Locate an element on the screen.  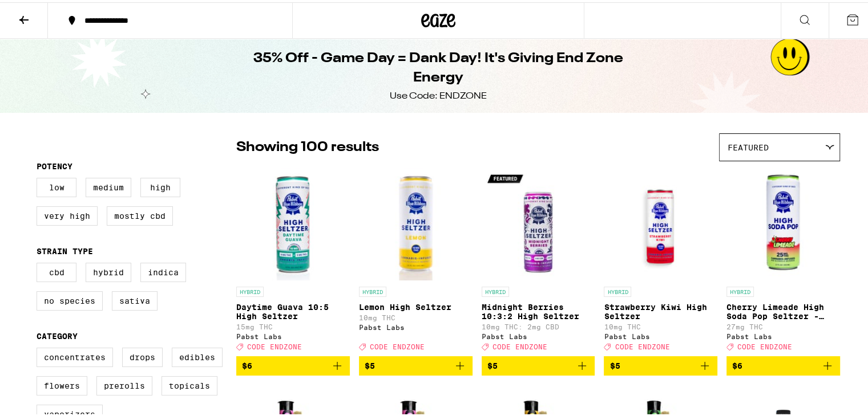
a: Open page for Lemon High Seltzer from Pabst Labs is located at coordinates (416, 259).